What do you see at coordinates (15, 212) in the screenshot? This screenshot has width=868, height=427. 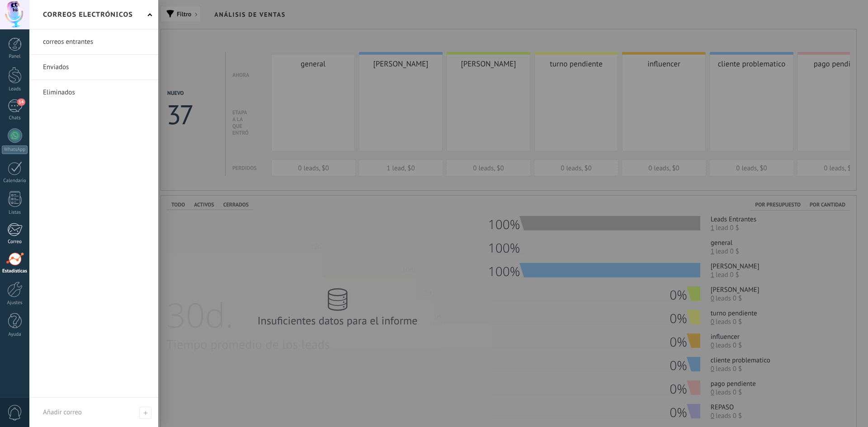 I see `div: Listas` at bounding box center [15, 212].